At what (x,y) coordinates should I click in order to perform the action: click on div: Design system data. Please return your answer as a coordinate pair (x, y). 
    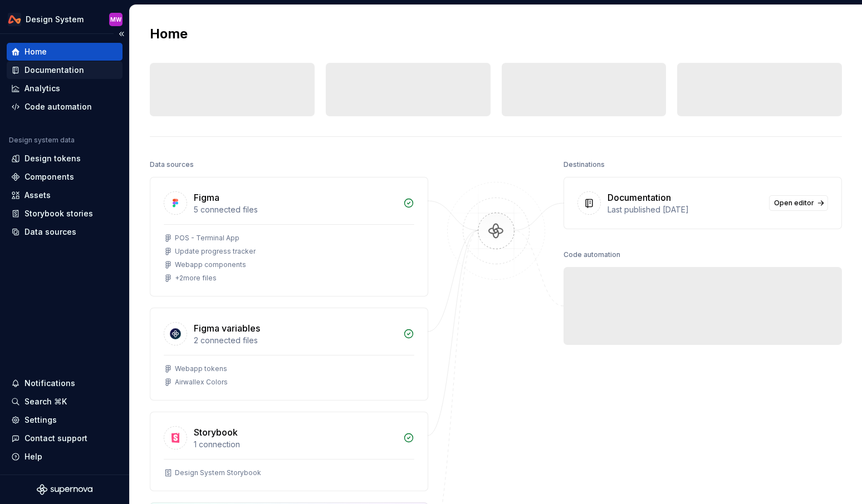
    Looking at the image, I should click on (41, 141).